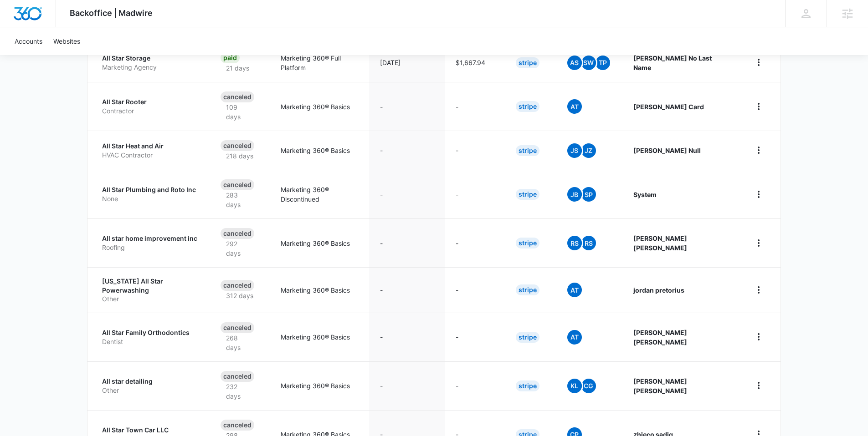 The width and height of the screenshot is (868, 436). I want to click on p: All Star Town Car LLC, so click(150, 430).